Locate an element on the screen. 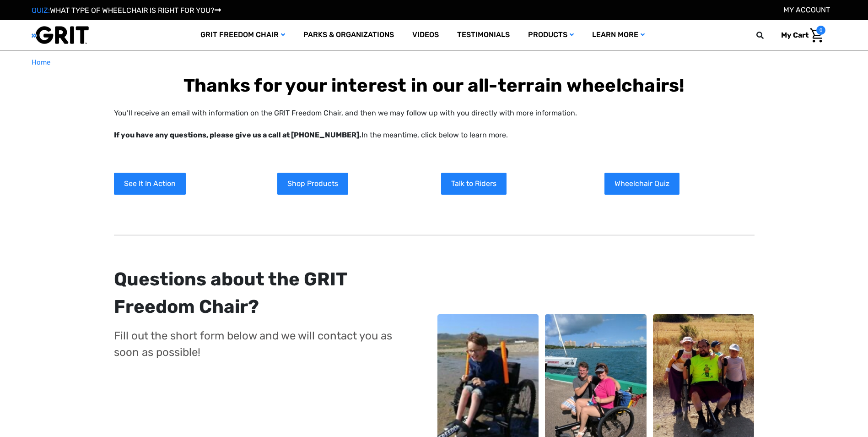 This screenshot has width=868, height=437. img: Cart is located at coordinates (816, 35).